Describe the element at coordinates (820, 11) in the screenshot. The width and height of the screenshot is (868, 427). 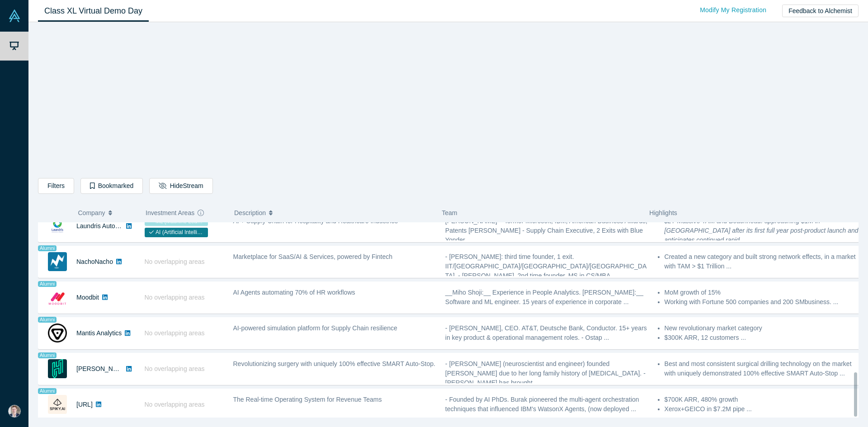
I see `button: Feedback to Alchemist` at that location.